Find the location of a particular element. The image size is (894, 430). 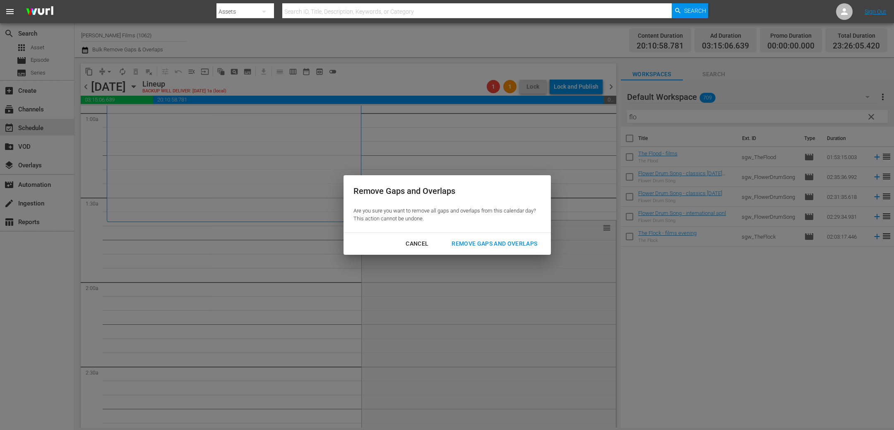

button: Remove Gaps and Overlaps is located at coordinates (494, 243).